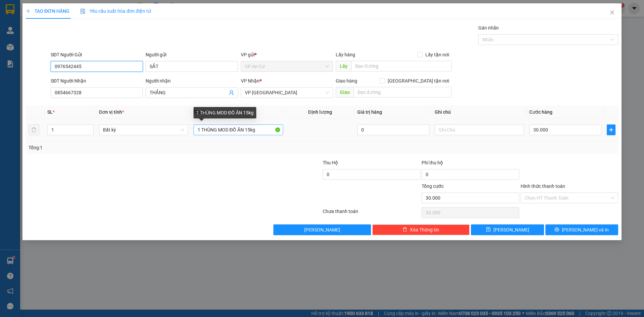 Image resolution: width=644 pixels, height=317 pixels. I want to click on span: Tổng cước, so click(432, 186).